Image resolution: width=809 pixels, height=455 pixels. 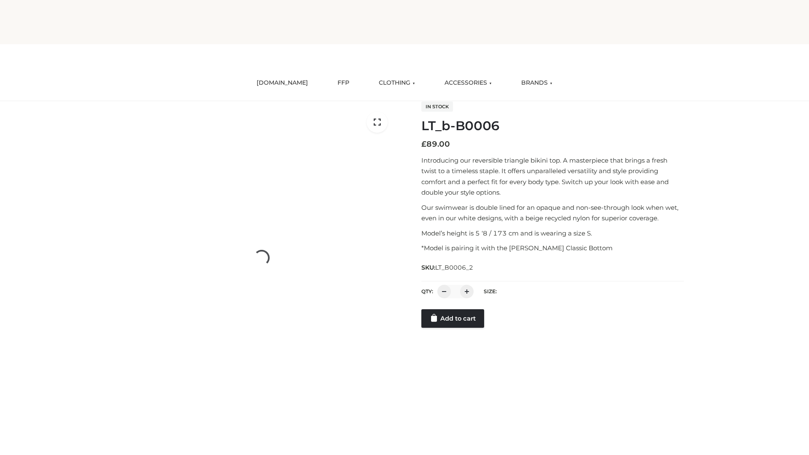 I want to click on bdi: 89.00, so click(x=435, y=144).